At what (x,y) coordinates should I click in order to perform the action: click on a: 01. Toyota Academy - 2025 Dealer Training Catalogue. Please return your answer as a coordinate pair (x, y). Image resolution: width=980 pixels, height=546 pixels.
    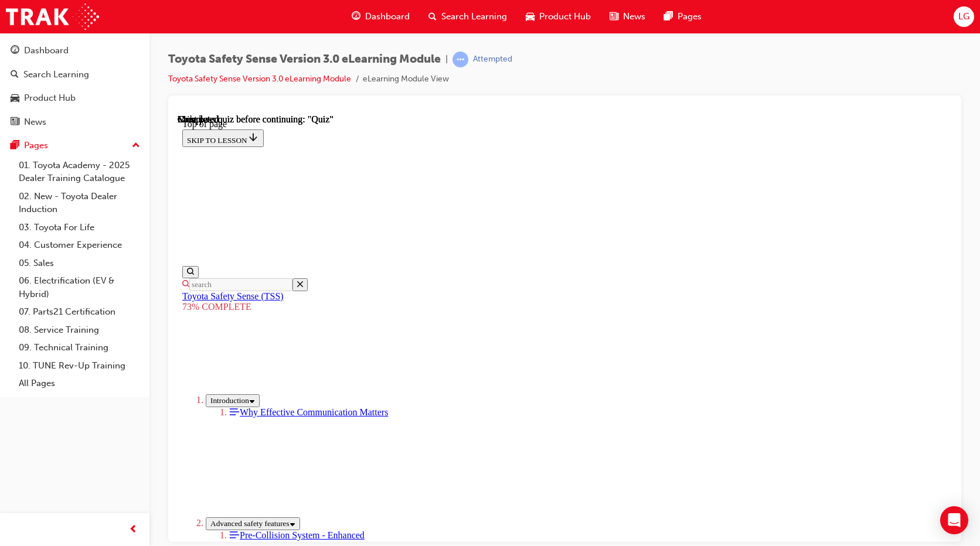
    Looking at the image, I should click on (79, 172).